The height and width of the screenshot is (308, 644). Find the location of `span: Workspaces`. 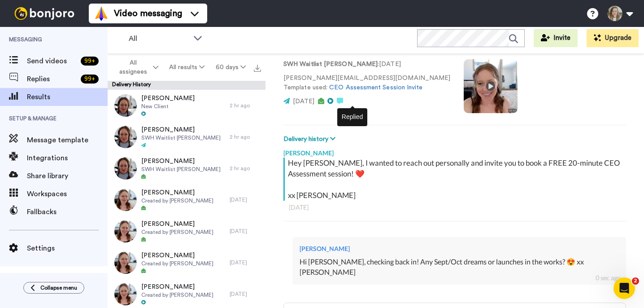

span: Workspaces is located at coordinates (67, 194).